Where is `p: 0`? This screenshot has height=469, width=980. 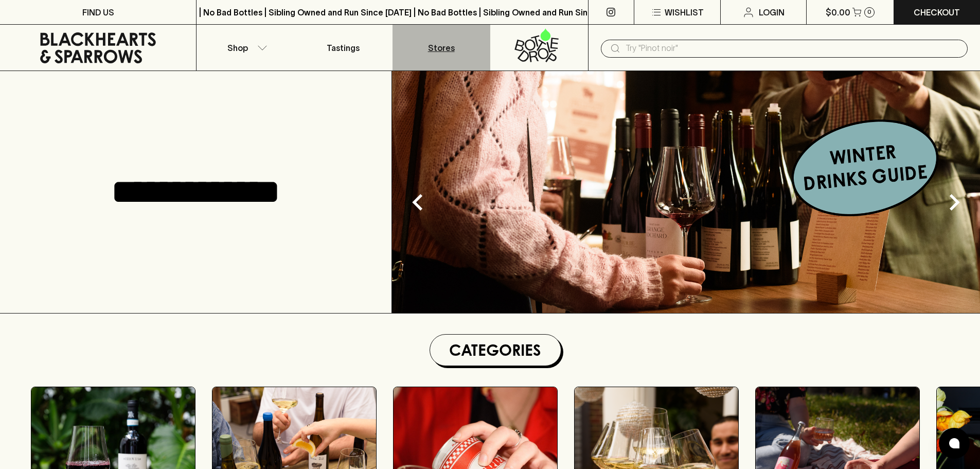 p: 0 is located at coordinates (869, 12).